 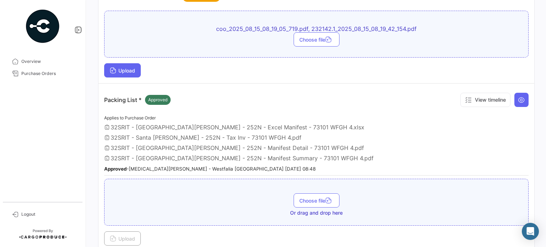 I want to click on button: View timeline, so click(x=485, y=100).